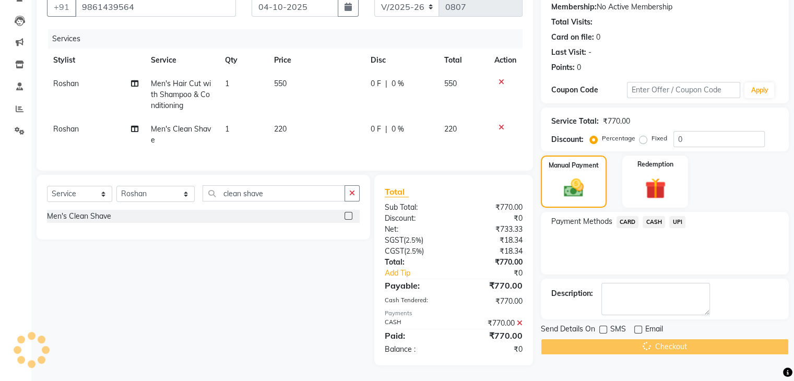 This screenshot has height=381, width=794. I want to click on th: Action, so click(505, 60).